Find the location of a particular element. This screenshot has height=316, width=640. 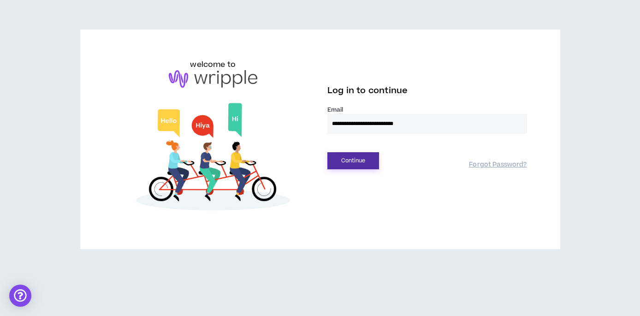

a: Forgot Password? is located at coordinates (497, 165).